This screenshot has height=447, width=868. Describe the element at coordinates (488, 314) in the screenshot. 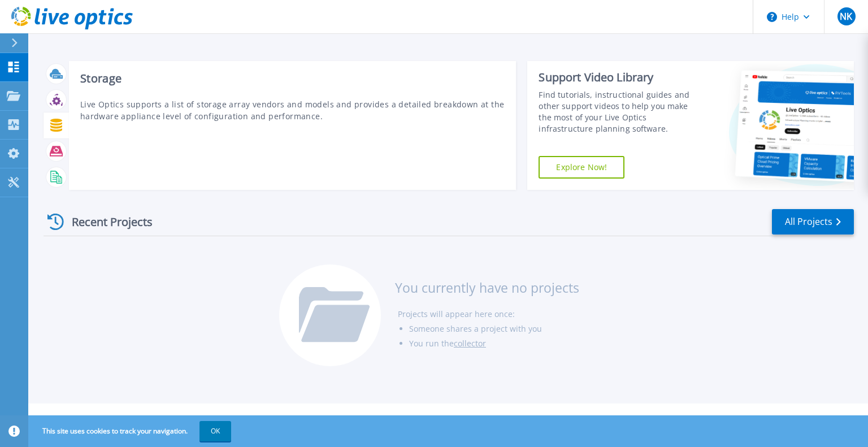

I see `li: Projects will appear here once:` at that location.